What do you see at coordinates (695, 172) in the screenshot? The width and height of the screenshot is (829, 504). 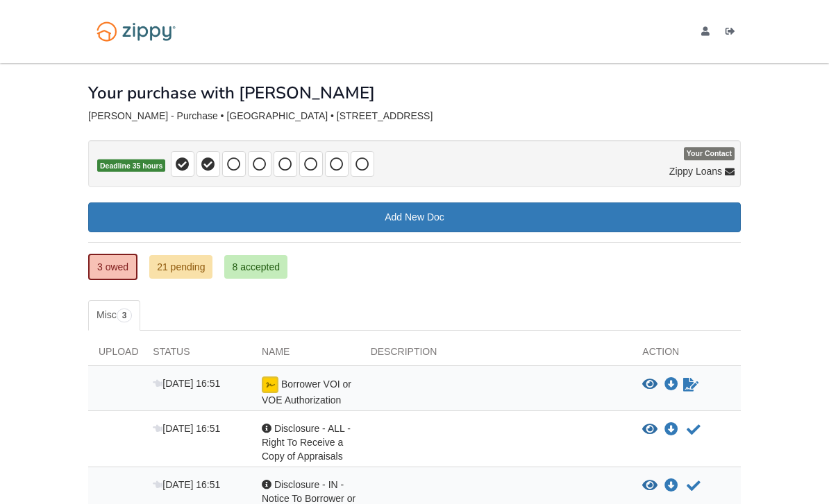 I see `span: Zippy Loans` at bounding box center [695, 172].